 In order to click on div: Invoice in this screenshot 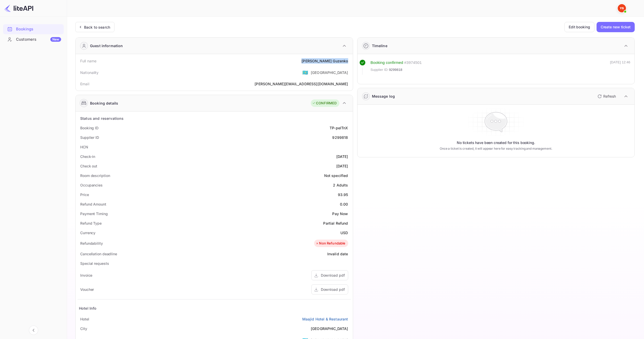, I will do `click(86, 275)`.